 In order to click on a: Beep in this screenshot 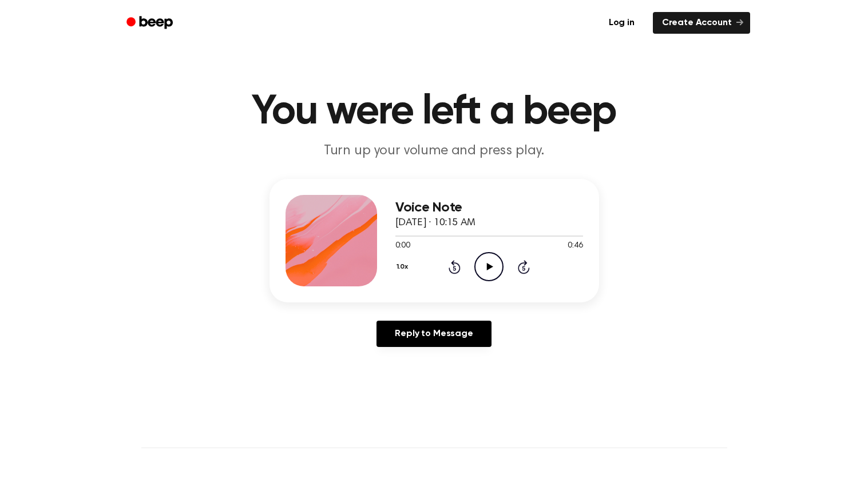, I will do `click(151, 23)`.